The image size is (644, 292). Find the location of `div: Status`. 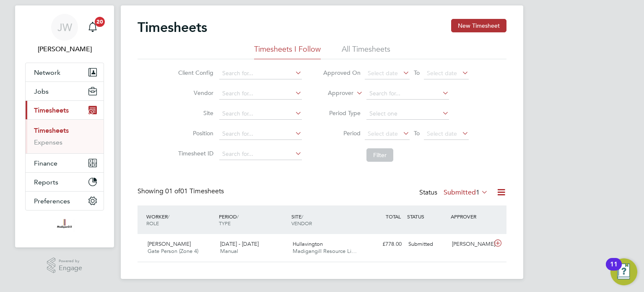

div: Status is located at coordinates (455, 192).